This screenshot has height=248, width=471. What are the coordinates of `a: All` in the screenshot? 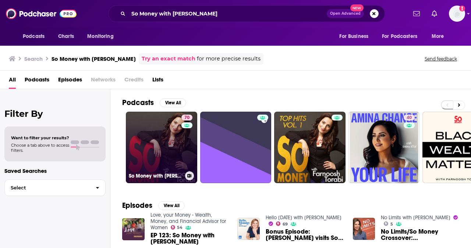 It's located at (12, 81).